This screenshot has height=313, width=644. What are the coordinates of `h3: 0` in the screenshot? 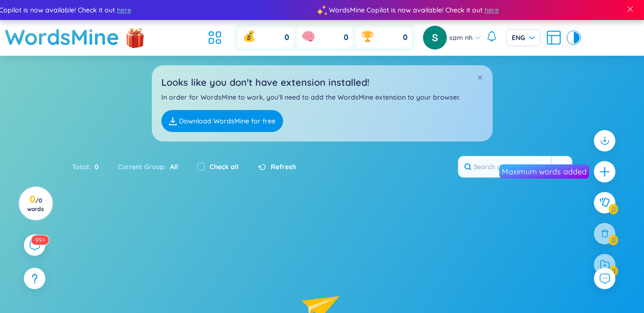 It's located at (35, 204).